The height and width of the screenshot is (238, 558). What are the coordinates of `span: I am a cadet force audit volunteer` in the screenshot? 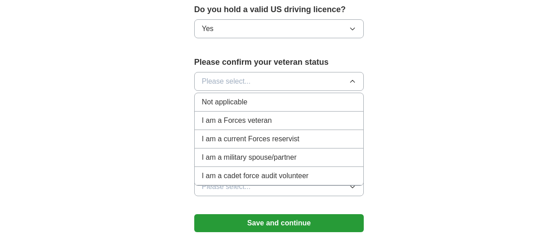 It's located at (255, 176).